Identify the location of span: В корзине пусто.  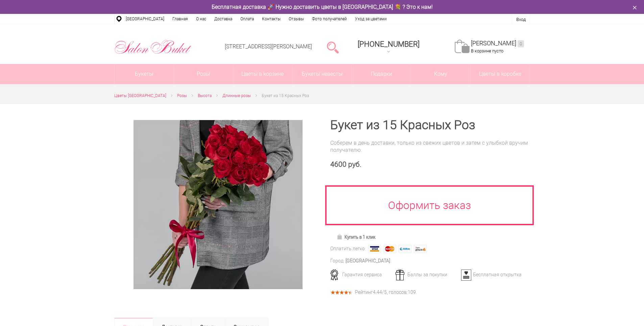
(487, 51).